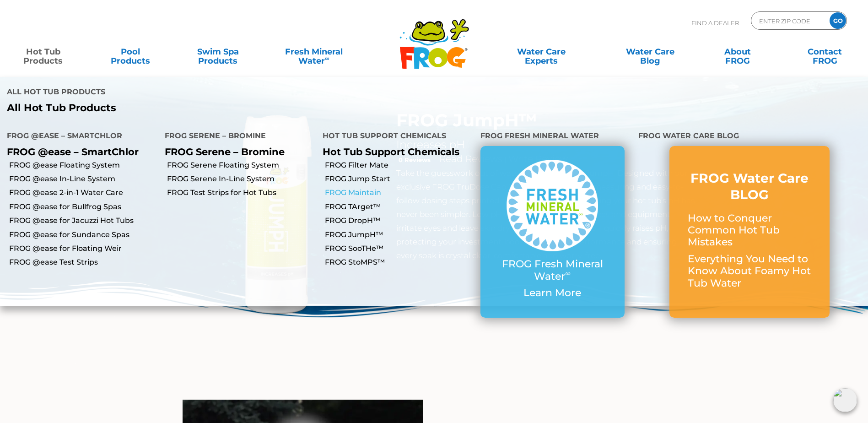 Image resolution: width=868 pixels, height=423 pixels. Describe the element at coordinates (542, 52) in the screenshot. I see `a: Water CareExperts` at that location.